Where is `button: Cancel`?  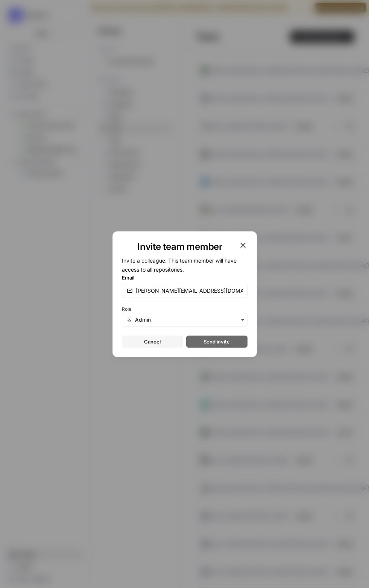 button: Cancel is located at coordinates (152, 341).